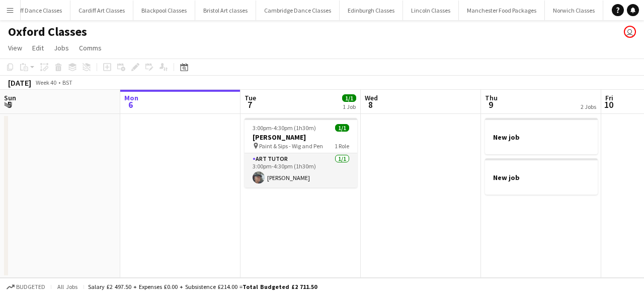 The height and width of the screenshot is (295, 644). What do you see at coordinates (46, 82) in the screenshot?
I see `span: Week 40` at bounding box center [46, 82].